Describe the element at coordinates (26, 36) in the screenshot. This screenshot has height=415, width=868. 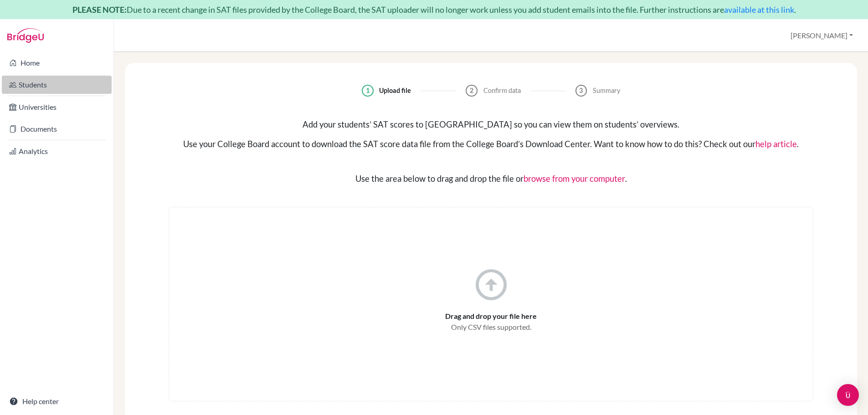
I see `img: Bridge-U` at that location.